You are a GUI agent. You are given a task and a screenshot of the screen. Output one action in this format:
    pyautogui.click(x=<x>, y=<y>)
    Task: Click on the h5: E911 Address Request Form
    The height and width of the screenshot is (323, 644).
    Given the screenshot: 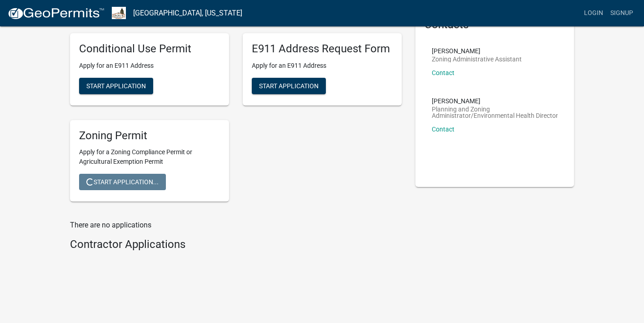 What is the action you would take?
    pyautogui.click(x=322, y=49)
    